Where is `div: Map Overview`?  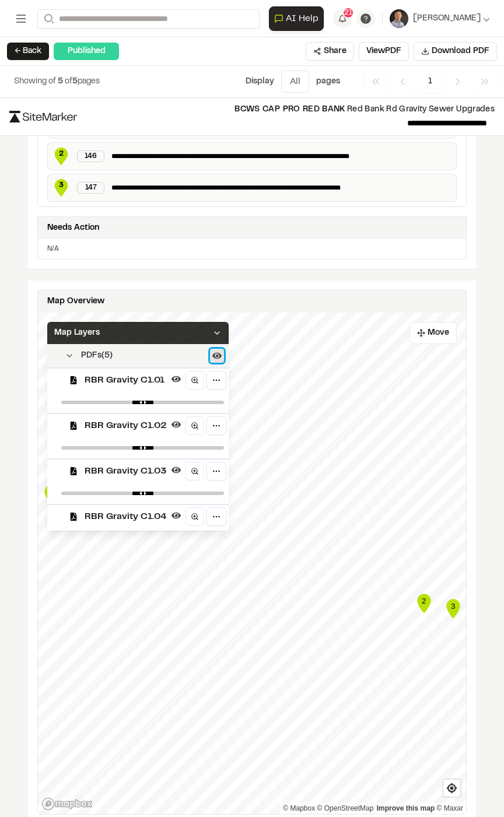 div: Map Overview is located at coordinates (76, 301).